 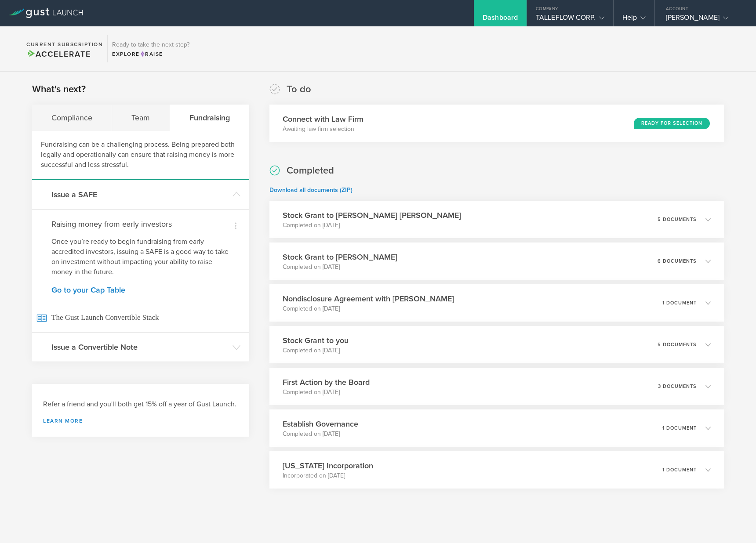 I want to click on div: Chat Widget, so click(x=734, y=522).